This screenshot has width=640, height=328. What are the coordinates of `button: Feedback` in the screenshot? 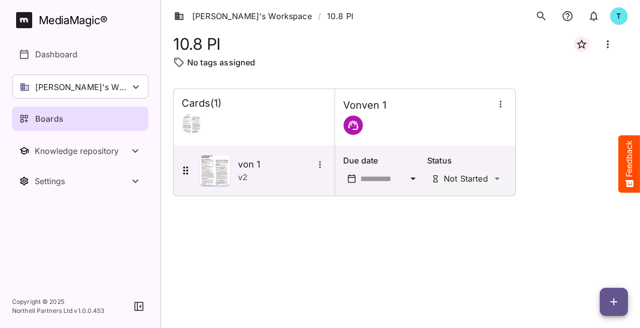 It's located at (629, 164).